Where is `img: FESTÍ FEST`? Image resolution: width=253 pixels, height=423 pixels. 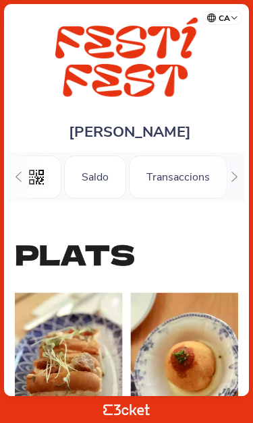 img: FESTÍ FEST is located at coordinates (126, 59).